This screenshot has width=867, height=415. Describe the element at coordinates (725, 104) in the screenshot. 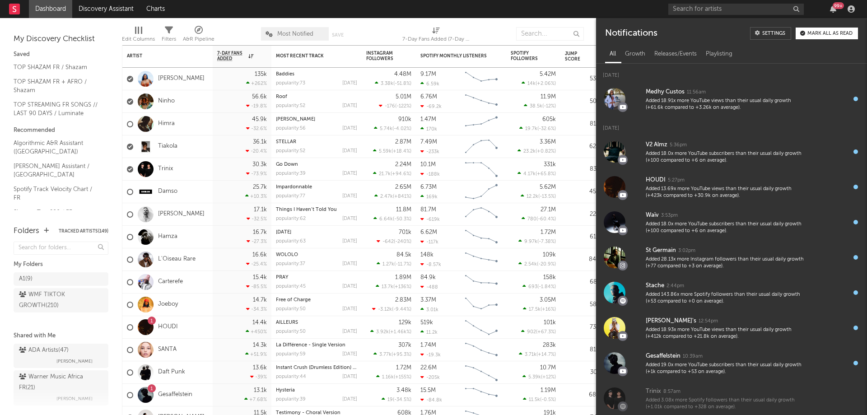

I see `div: Added 18.91x more YouTube views than their usual daily growth (+61.6k compared to +3.26k on avera...` at that location.